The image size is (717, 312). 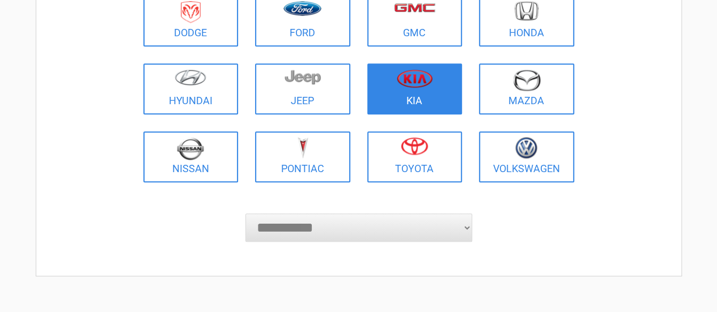 What do you see at coordinates (527, 11) in the screenshot?
I see `img: honda` at bounding box center [527, 11].